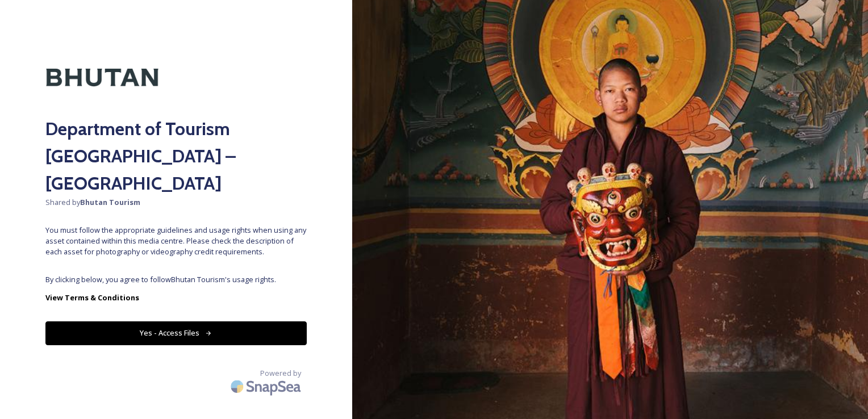 The width and height of the screenshot is (868, 419). Describe the element at coordinates (281, 373) in the screenshot. I see `span: Powered by` at that location.